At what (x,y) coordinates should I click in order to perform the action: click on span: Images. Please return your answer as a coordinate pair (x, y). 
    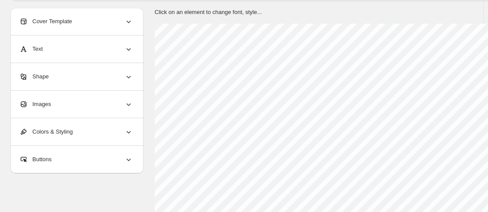
    Looking at the image, I should click on (35, 104).